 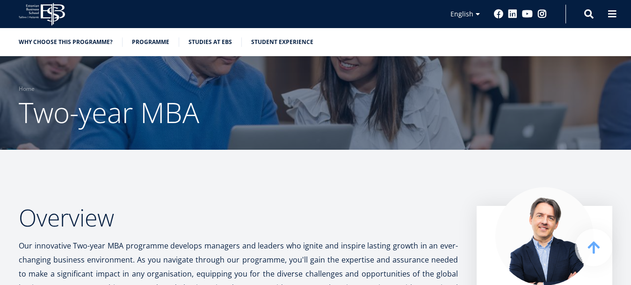 What do you see at coordinates (210, 42) in the screenshot?
I see `a: Studies at EBS` at bounding box center [210, 42].